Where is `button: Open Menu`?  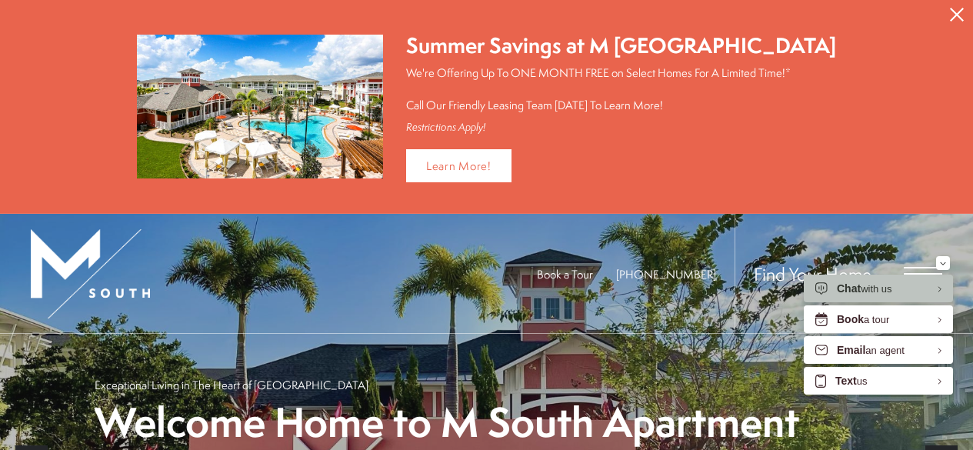
button: Open Menu is located at coordinates (923, 274).